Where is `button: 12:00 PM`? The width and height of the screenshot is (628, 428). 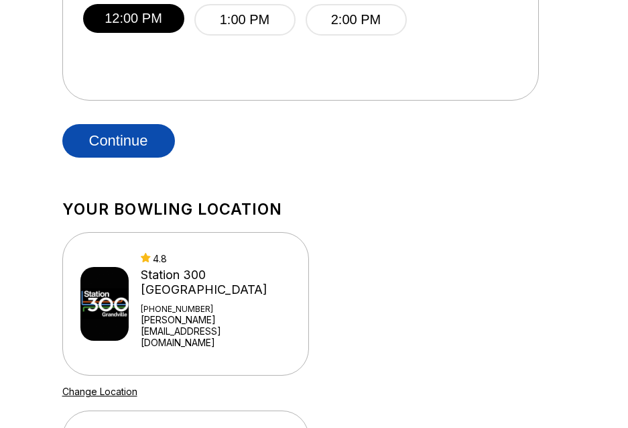
button: 12:00 PM is located at coordinates (133, 18).